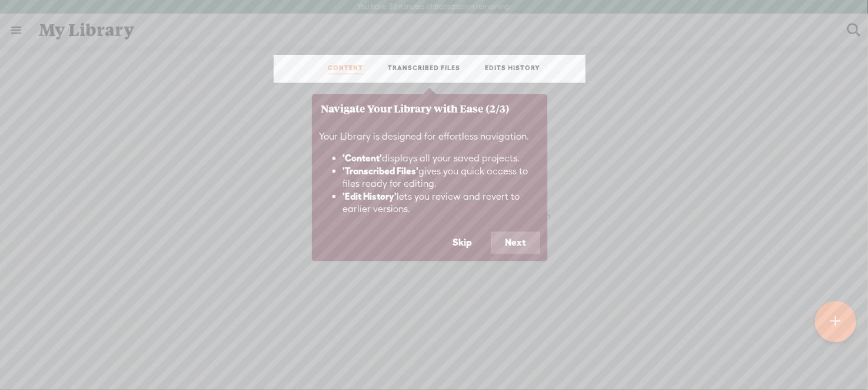 The width and height of the screenshot is (868, 390). I want to click on button: Next, so click(516, 242).